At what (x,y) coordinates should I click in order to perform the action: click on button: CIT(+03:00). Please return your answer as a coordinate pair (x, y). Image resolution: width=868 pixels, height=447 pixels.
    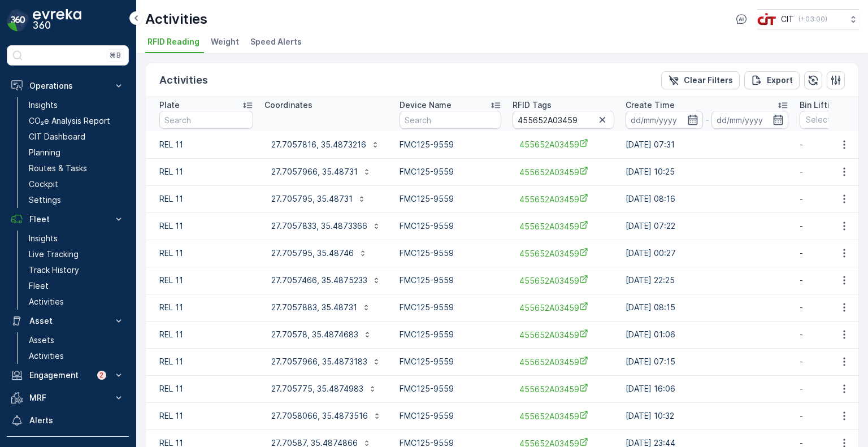
    Looking at the image, I should click on (808, 20).